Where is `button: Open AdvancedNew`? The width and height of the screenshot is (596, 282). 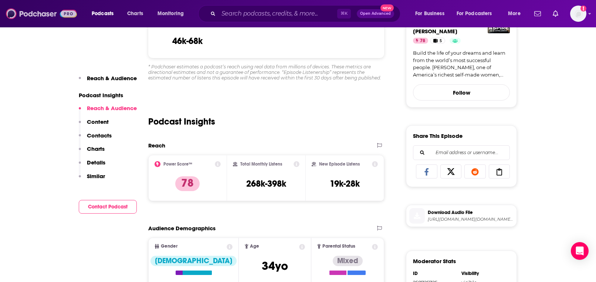 button: Open AdvancedNew is located at coordinates (375, 14).